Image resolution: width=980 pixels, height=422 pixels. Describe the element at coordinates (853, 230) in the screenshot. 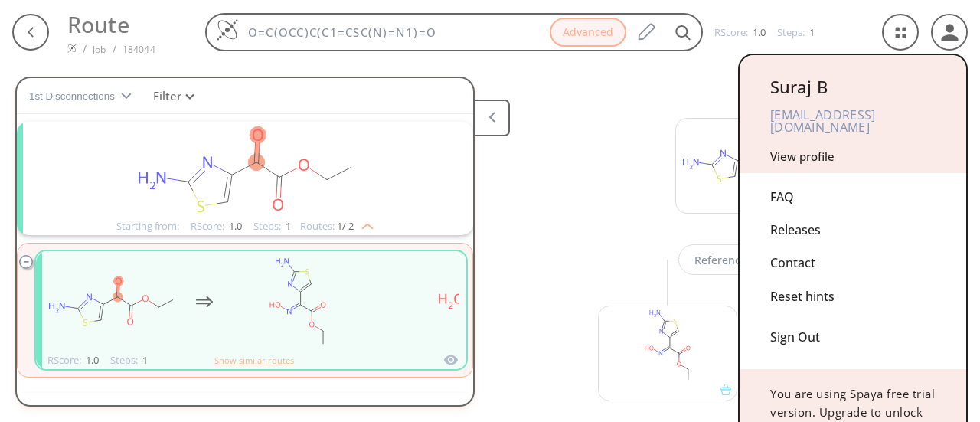

I see `div: Releases` at that location.